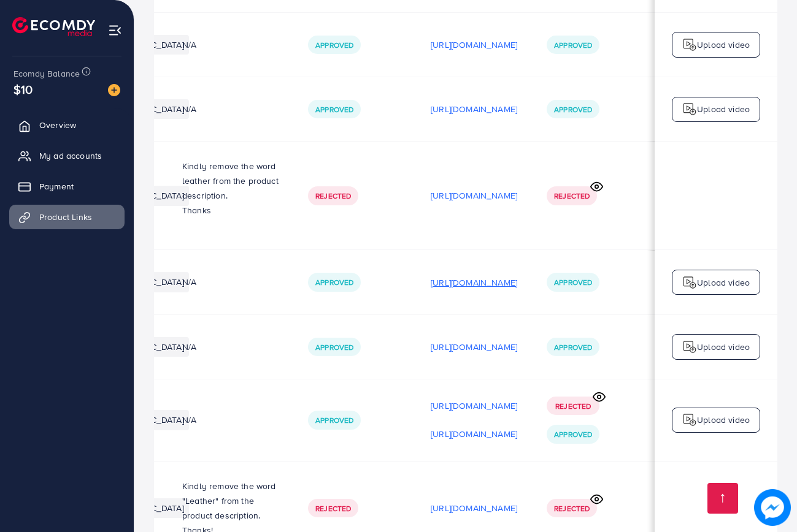 The height and width of the screenshot is (532, 797). Describe the element at coordinates (46, 74) in the screenshot. I see `span: Ecomdy Balance` at that location.